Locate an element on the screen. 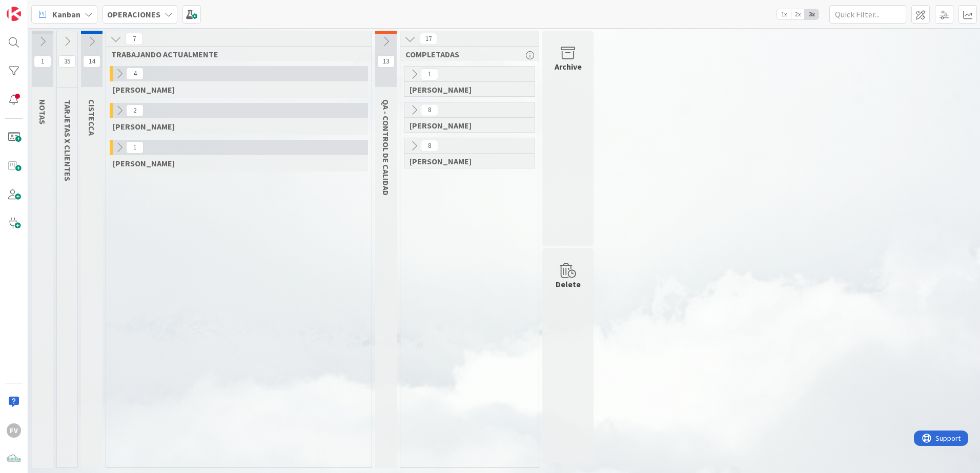  b: OPERACIONES is located at coordinates (134, 14).